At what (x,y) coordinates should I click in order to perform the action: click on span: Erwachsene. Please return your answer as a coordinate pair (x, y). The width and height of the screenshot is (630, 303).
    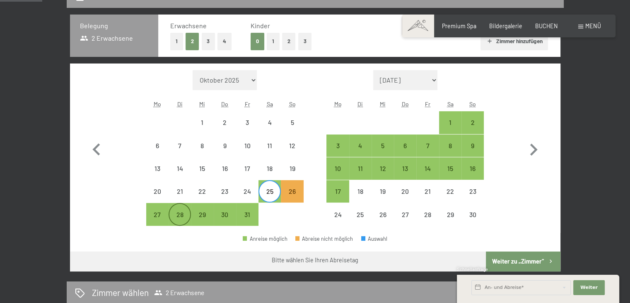
    Looking at the image, I should click on (189, 25).